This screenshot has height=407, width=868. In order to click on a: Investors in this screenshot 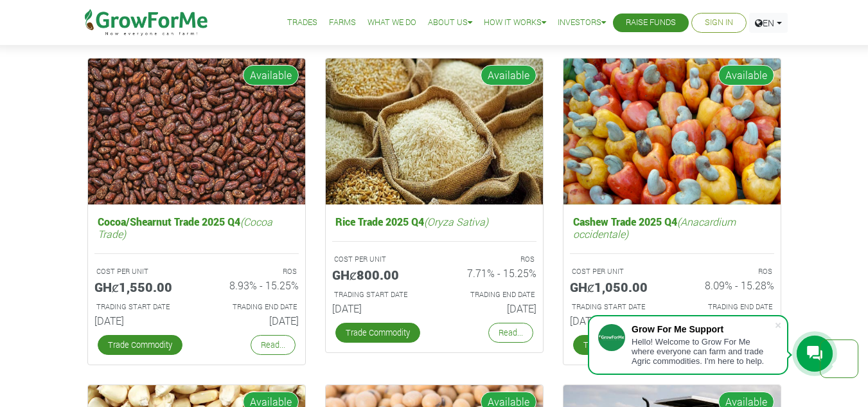, I will do `click(581, 23)`.